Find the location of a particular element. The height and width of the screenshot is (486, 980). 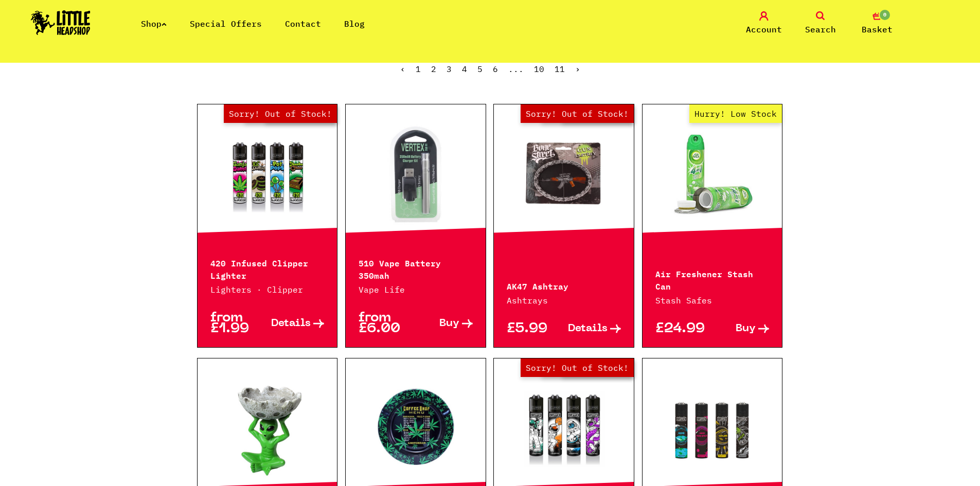

a: Shop is located at coordinates (154, 23).